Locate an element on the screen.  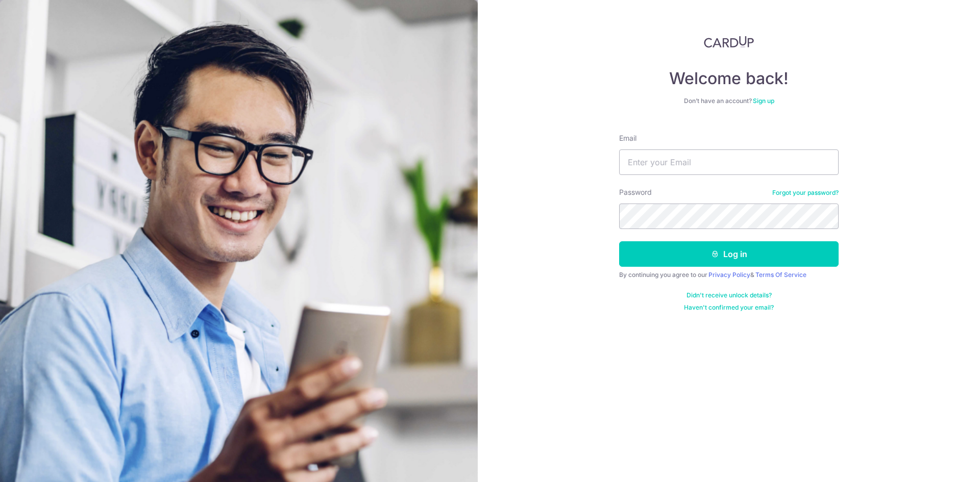
a: Privacy Policy is located at coordinates (729, 275).